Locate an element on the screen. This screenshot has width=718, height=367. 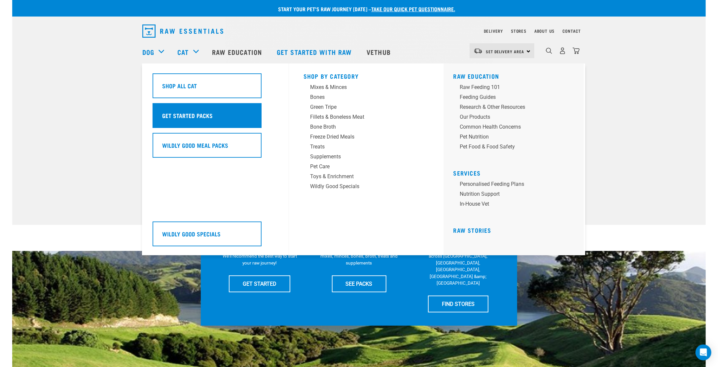
a: Green Tripe is located at coordinates (366, 108).